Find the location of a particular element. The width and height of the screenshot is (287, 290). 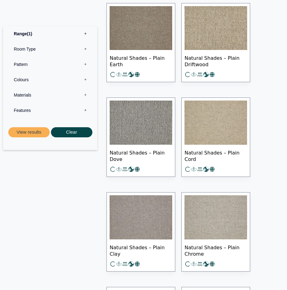

a: Natural Shades – Plain Earth is located at coordinates (141, 43).